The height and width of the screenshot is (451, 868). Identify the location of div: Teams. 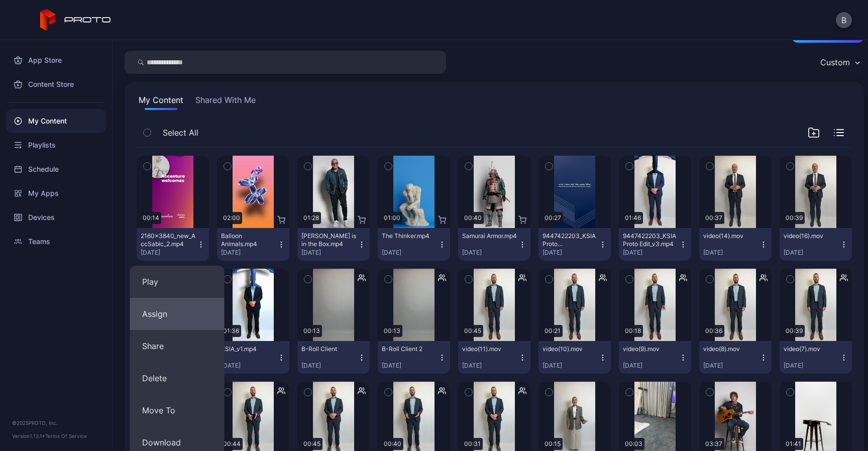
(56, 241).